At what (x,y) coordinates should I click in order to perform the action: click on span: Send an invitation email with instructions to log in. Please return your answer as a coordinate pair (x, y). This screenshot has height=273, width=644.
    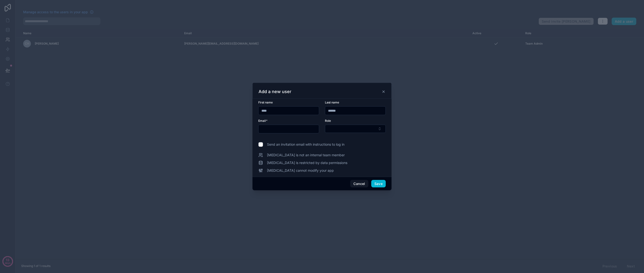
    Looking at the image, I should click on (306, 145).